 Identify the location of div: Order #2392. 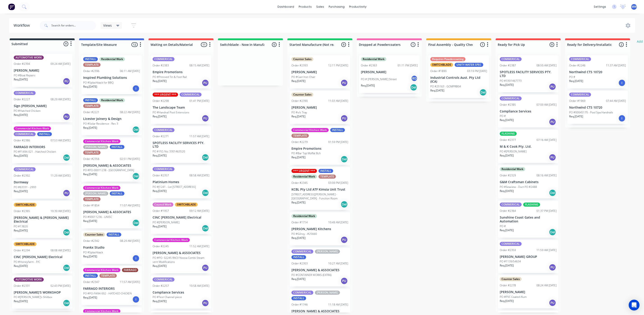
(22, 176).